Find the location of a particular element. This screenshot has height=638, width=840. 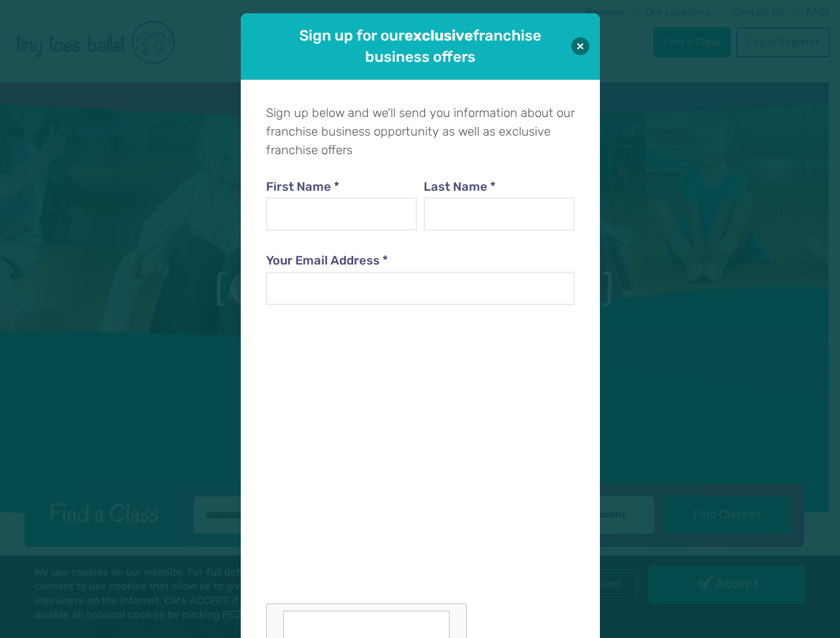

label: Your Email Address * is located at coordinates (420, 261).